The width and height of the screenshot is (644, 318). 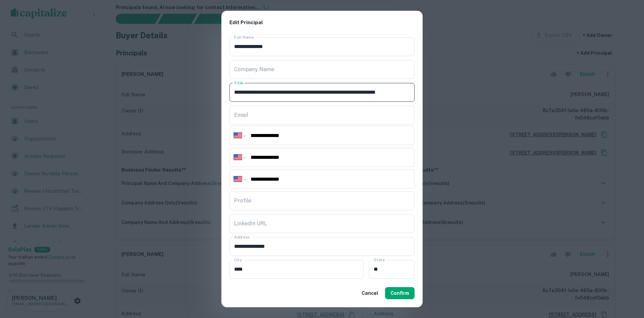 I want to click on button: Confirm, so click(x=400, y=293).